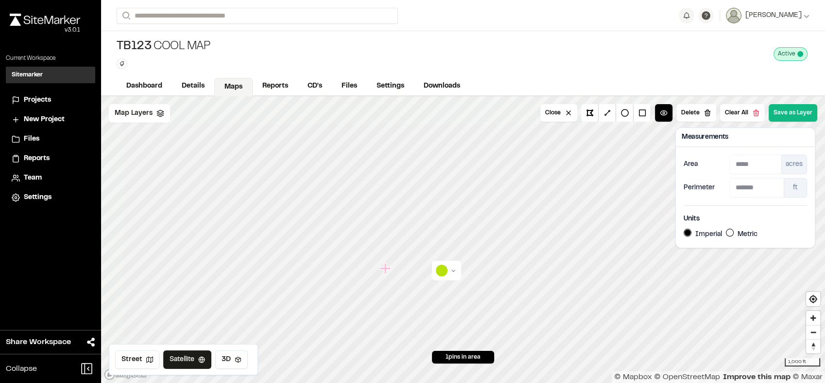 The width and height of the screenshot is (825, 383). Describe the element at coordinates (187, 359) in the screenshot. I see `button: Satellite` at that location.